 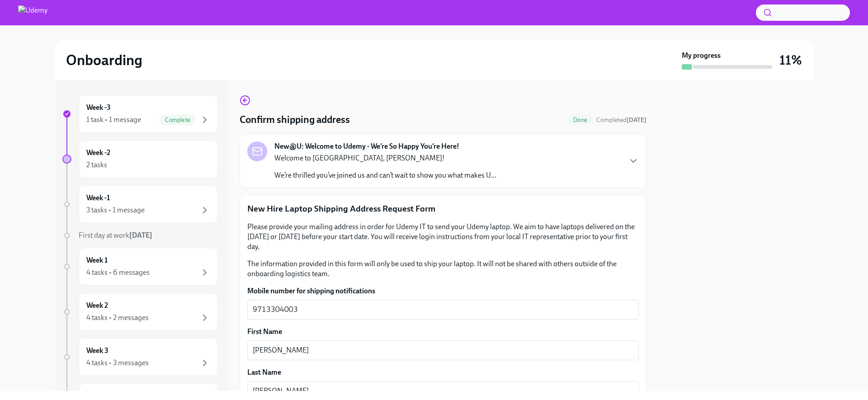 What do you see at coordinates (98, 198) in the screenshot?
I see `h6: Week -1` at bounding box center [98, 198].